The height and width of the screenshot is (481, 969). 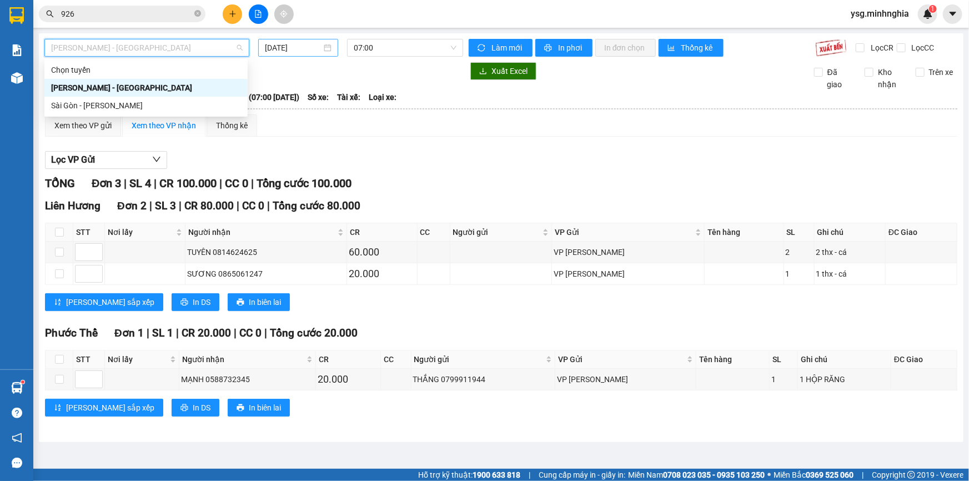 What do you see at coordinates (879, 13) in the screenshot?
I see `span: ysg.minhnghia` at bounding box center [879, 13].